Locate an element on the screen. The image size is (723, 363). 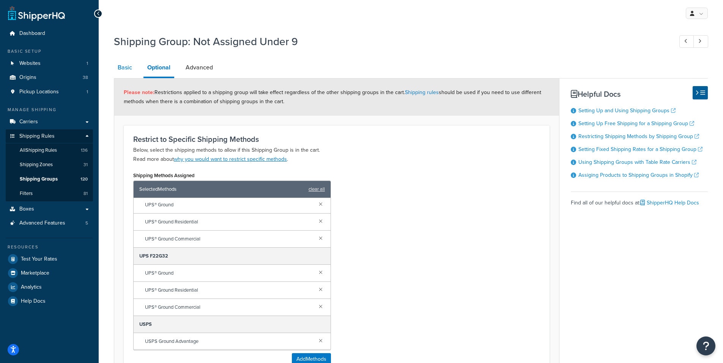
button: Hide Help Docs is located at coordinates (700, 93).